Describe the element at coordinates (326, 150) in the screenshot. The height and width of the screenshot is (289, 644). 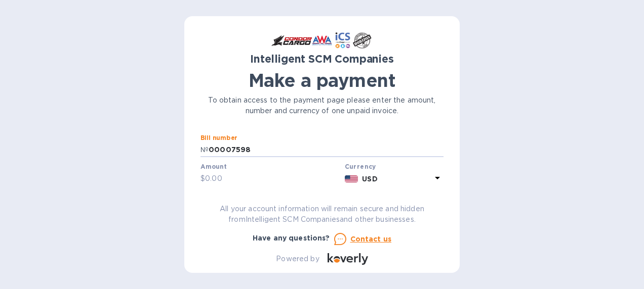
I see `input: Enter bill number` at that location.